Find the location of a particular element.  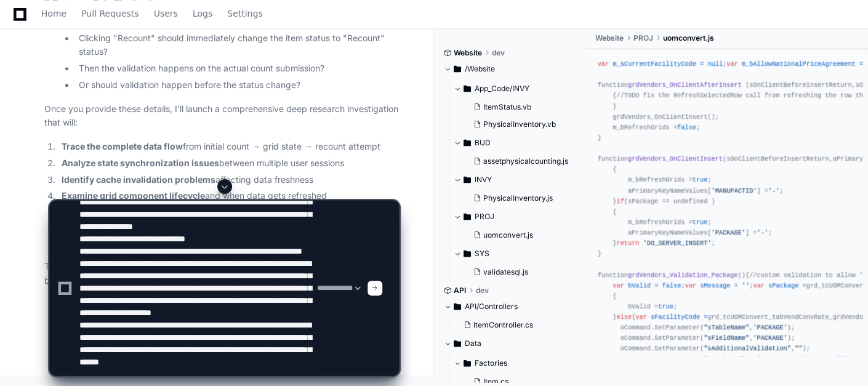

span: PROJ is located at coordinates (644, 38).